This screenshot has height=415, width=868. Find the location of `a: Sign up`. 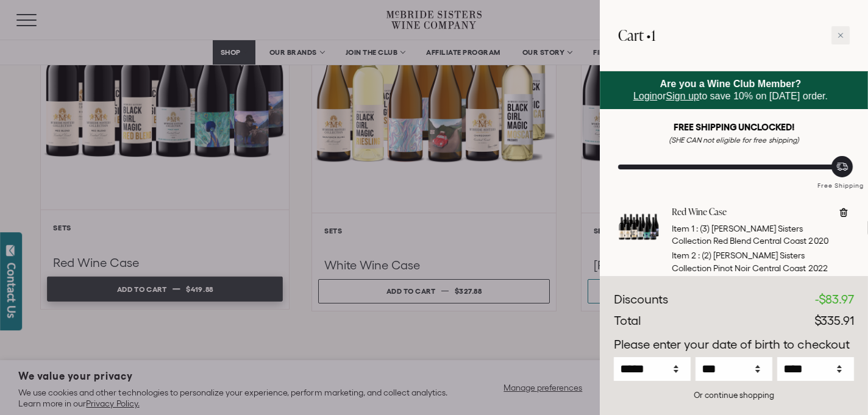

a: Sign up is located at coordinates (683, 96).